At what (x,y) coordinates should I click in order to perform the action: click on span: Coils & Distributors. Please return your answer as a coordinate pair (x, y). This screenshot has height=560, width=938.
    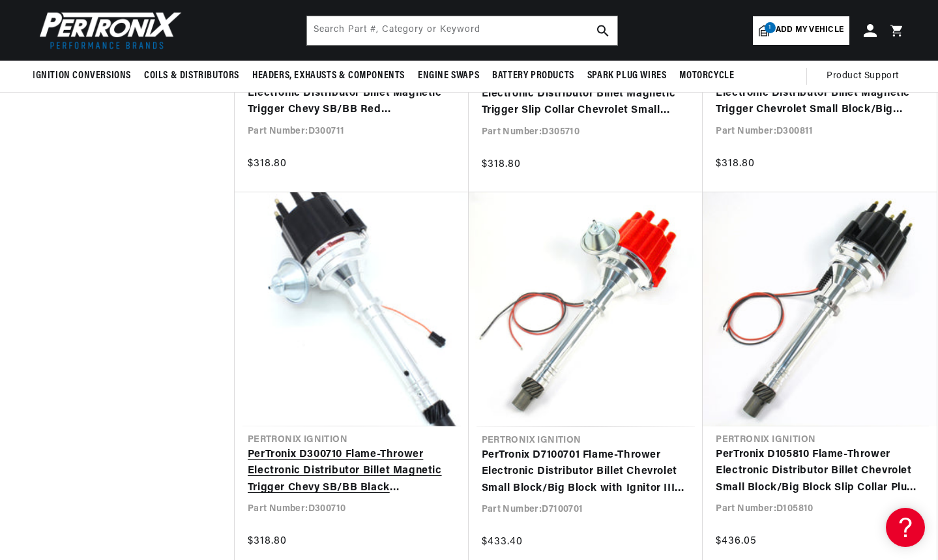
    Looking at the image, I should click on (191, 75).